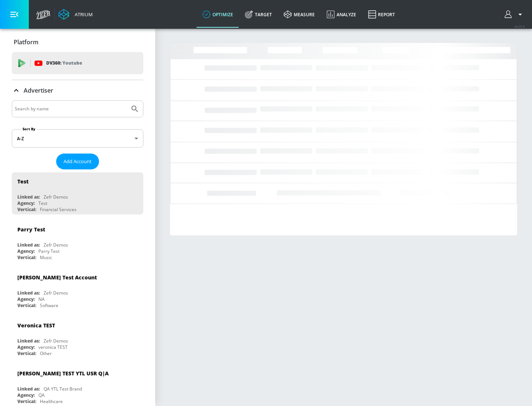 The width and height of the screenshot is (532, 406). I want to click on p: Youtube, so click(72, 63).